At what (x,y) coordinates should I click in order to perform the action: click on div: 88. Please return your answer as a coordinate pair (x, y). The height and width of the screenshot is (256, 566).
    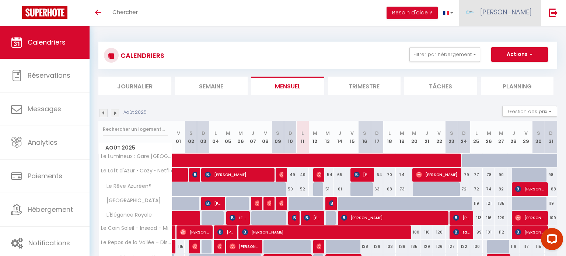
    Looking at the image, I should click on (551, 189).